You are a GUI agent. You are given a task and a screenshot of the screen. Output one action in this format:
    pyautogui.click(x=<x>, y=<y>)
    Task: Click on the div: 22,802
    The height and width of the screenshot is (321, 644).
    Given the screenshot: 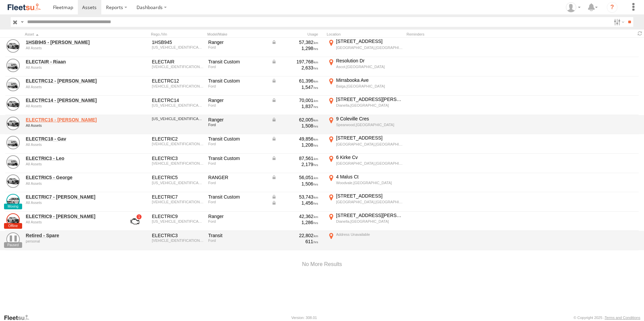 What is the action you would take?
    pyautogui.click(x=295, y=235)
    